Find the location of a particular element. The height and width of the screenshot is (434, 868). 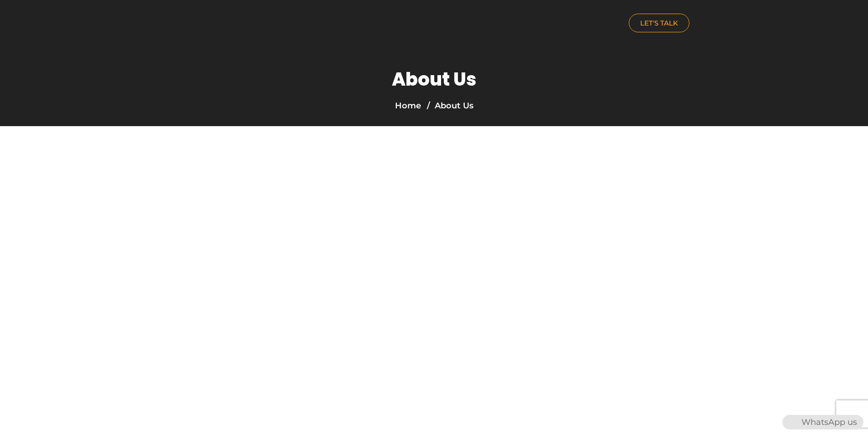

div: WhatsApp us is located at coordinates (823, 422).